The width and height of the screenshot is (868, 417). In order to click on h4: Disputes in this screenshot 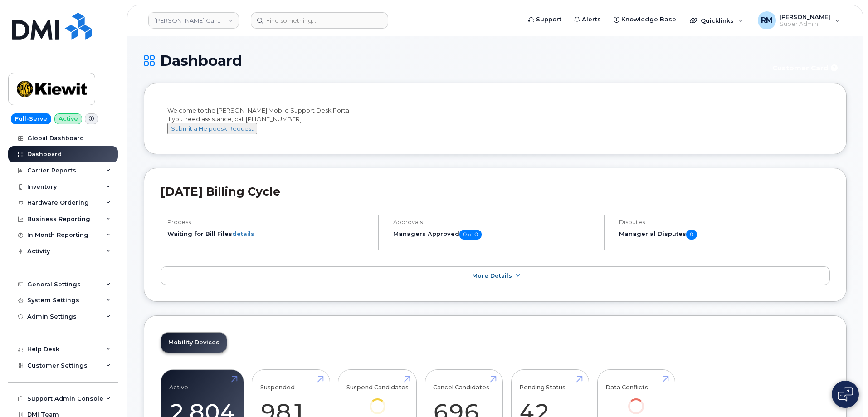, I will do `click(724, 222)`.